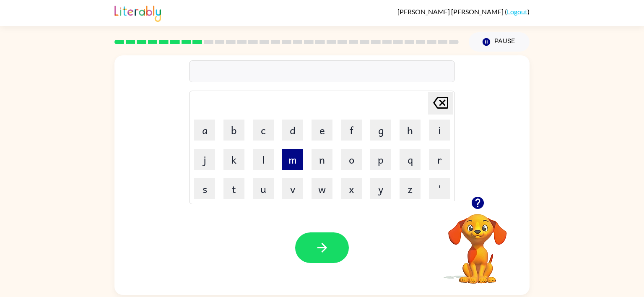 The width and height of the screenshot is (644, 297). What do you see at coordinates (440, 130) in the screenshot?
I see `button: i` at bounding box center [440, 130].